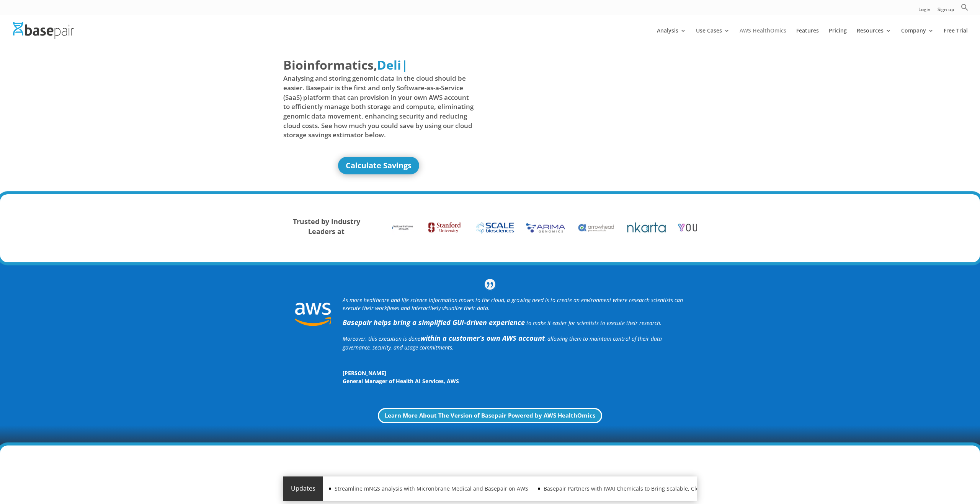 The height and width of the screenshot is (504, 980). Describe the element at coordinates (389, 64) in the screenshot. I see `span: Deli` at that location.